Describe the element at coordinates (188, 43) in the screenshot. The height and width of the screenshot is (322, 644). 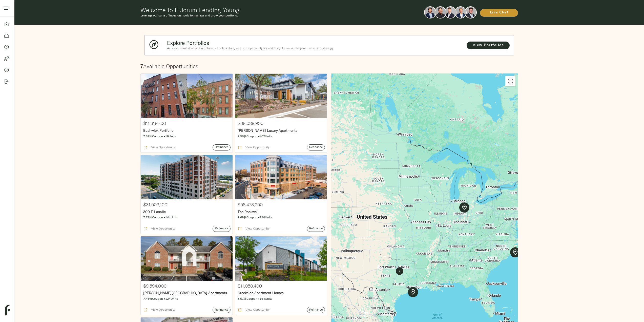
I see `strong: Explore Portfolios` at that location.